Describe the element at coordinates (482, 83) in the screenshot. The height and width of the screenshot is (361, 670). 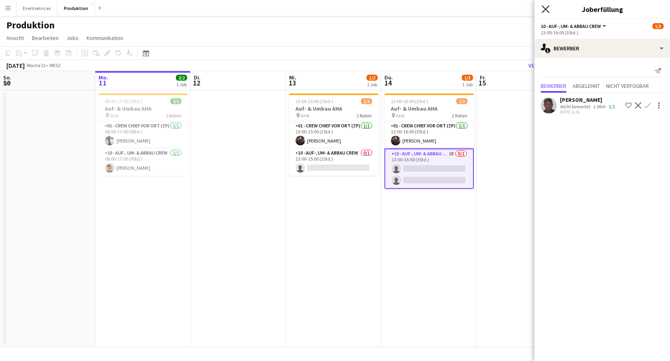
I see `span: 15` at that location.